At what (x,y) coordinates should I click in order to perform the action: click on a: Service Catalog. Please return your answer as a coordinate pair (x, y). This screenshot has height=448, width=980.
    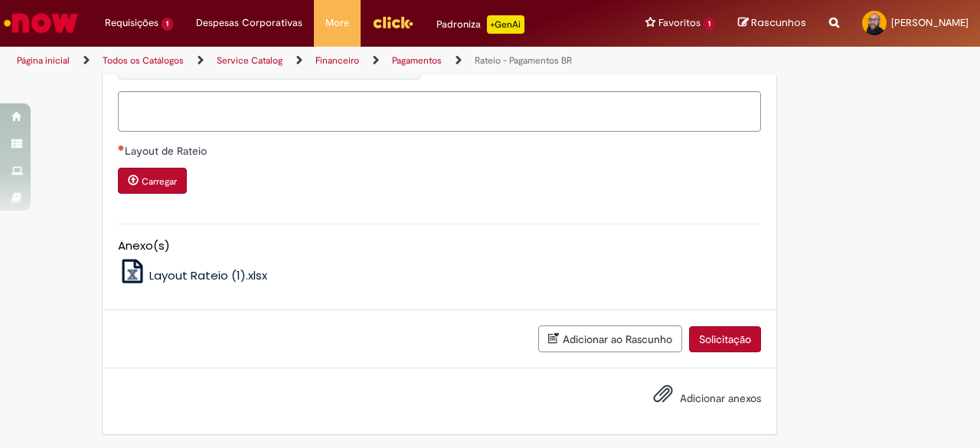
    Looking at the image, I should click on (250, 60).